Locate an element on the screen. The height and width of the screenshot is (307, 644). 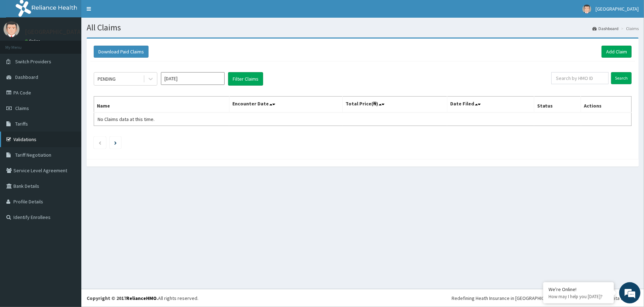
span: Tariffs is located at coordinates (22, 124).